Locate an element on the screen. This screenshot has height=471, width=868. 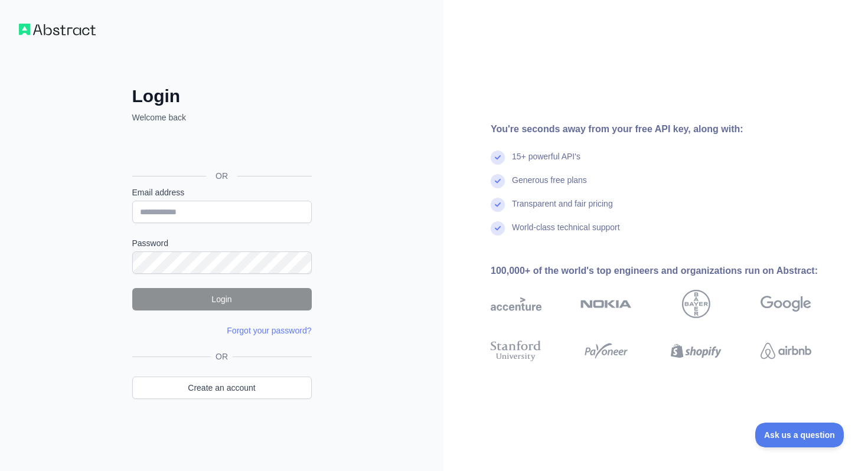
h2: Login is located at coordinates (222, 96).